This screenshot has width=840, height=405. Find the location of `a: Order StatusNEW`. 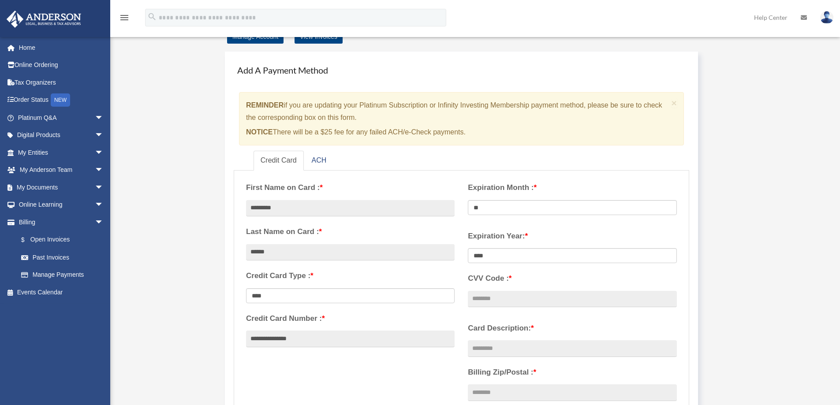

a: Order StatusNEW is located at coordinates (61, 100).